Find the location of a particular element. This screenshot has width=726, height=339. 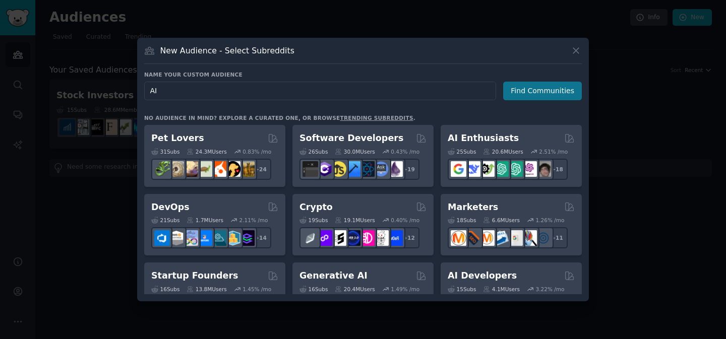

img: ArtificalIntelligence is located at coordinates (543, 169).